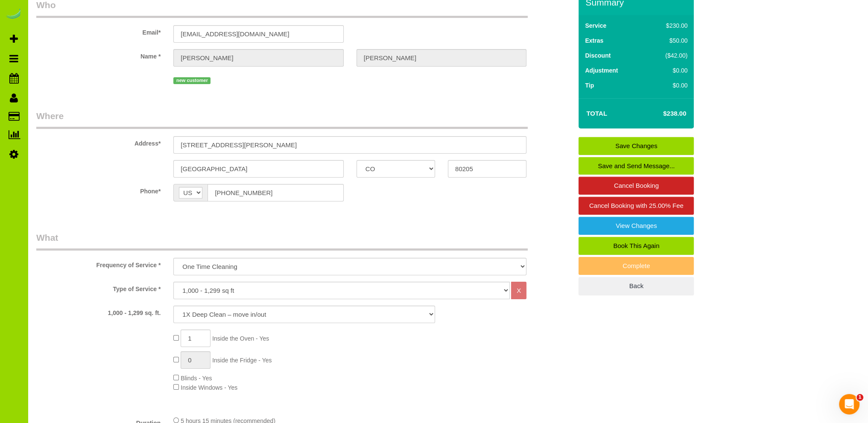  I want to click on span: Cancel Booking with 25.00% Fee, so click(636, 205).